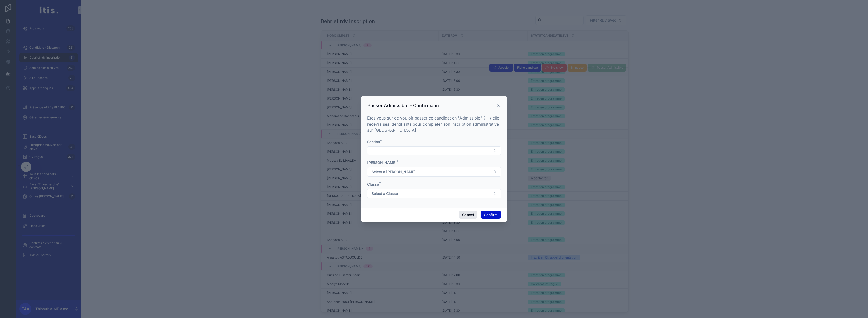 The height and width of the screenshot is (318, 868). I want to click on span: Select a Classe, so click(385, 194).